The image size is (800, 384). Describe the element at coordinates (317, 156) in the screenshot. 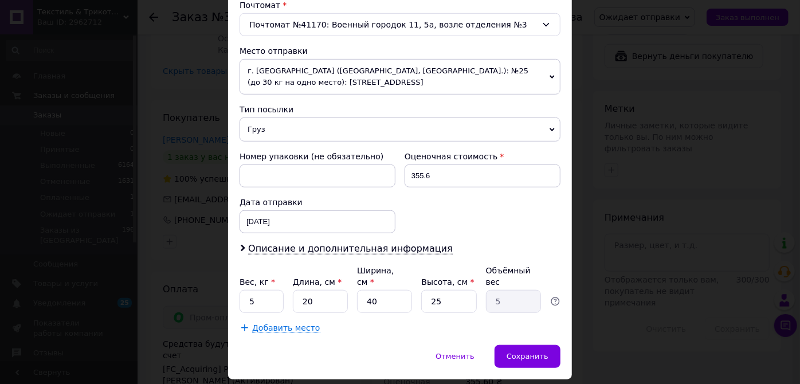

I see `div: Номер упаковки (не обязательно)` at that location.